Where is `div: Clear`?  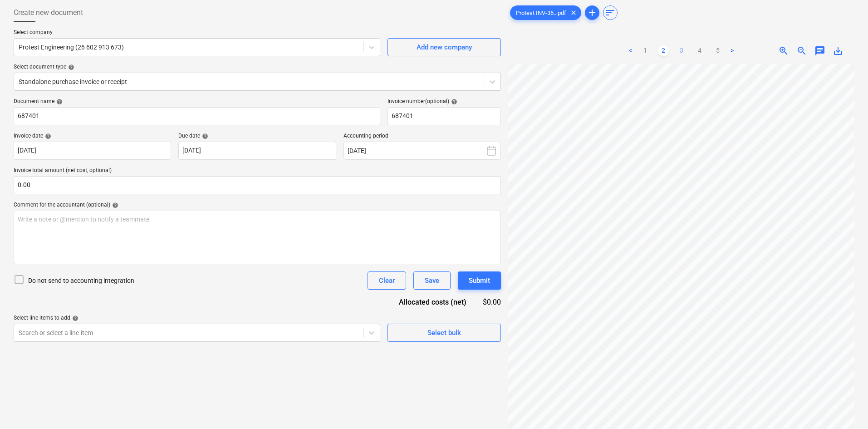
div: Clear is located at coordinates (386, 281).